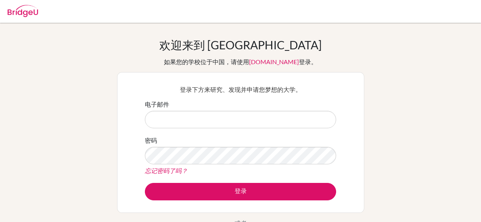  Describe the element at coordinates (240, 191) in the screenshot. I see `font: 登录` at that location.